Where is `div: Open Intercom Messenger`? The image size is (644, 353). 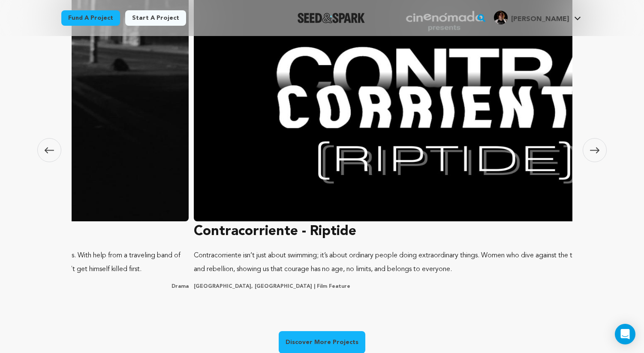
div: Open Intercom Messenger is located at coordinates (625, 334).